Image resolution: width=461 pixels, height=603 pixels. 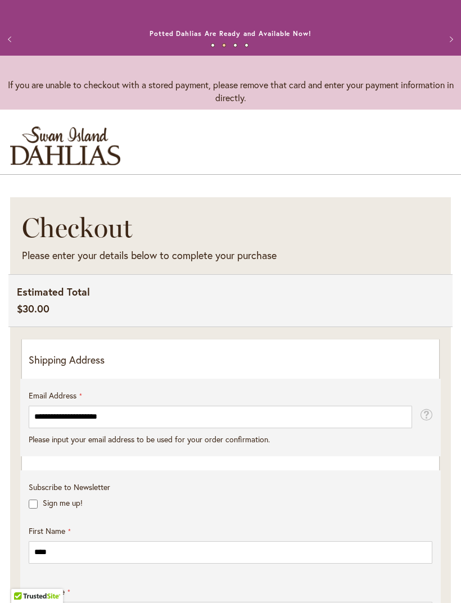 I want to click on button: 4 of 4, so click(x=246, y=45).